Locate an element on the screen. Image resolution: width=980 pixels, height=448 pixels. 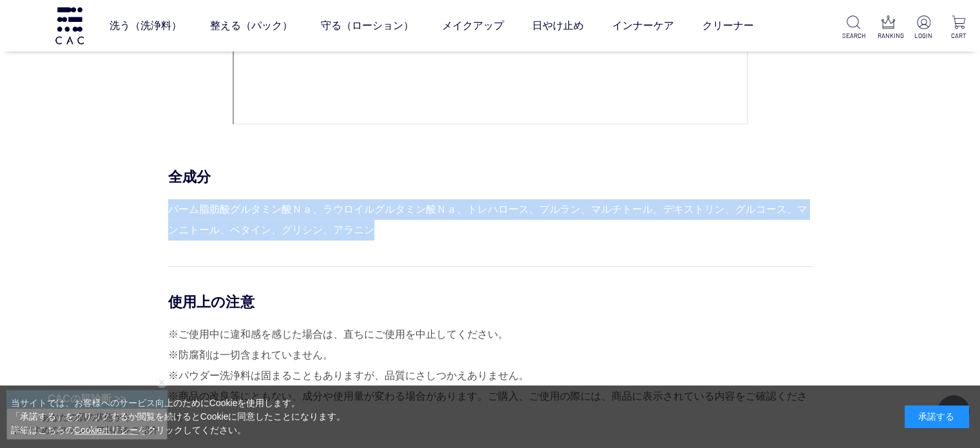
div: 使用上の注意 is located at coordinates (490, 302).